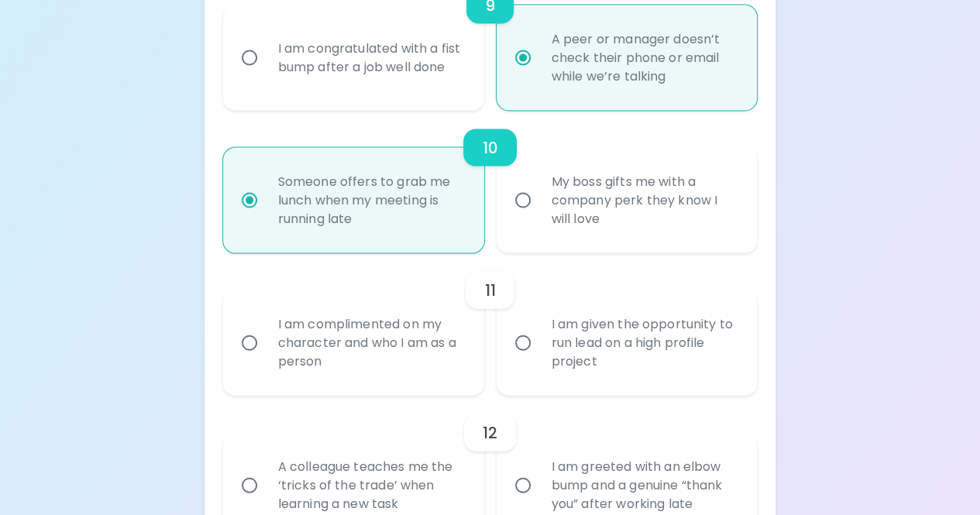  Describe the element at coordinates (370, 343) in the screenshot. I see `div: I am complimented on my character and who I am as a person` at that location.